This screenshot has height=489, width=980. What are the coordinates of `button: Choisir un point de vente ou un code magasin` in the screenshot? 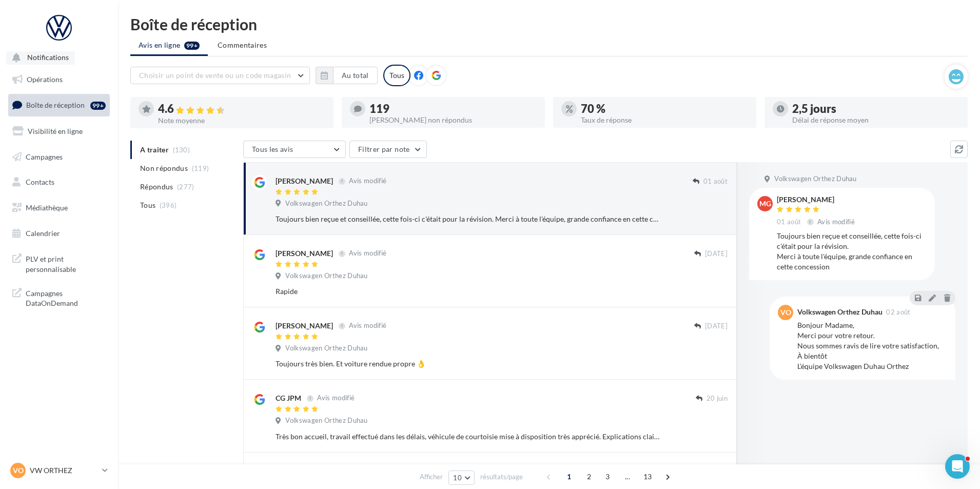 It's located at (220, 76).